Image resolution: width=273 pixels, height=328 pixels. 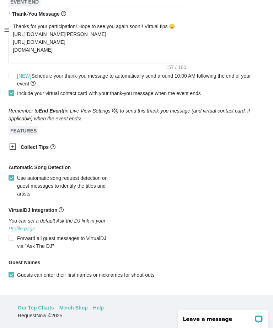 I want to click on a: Merch Shop, so click(x=74, y=307).